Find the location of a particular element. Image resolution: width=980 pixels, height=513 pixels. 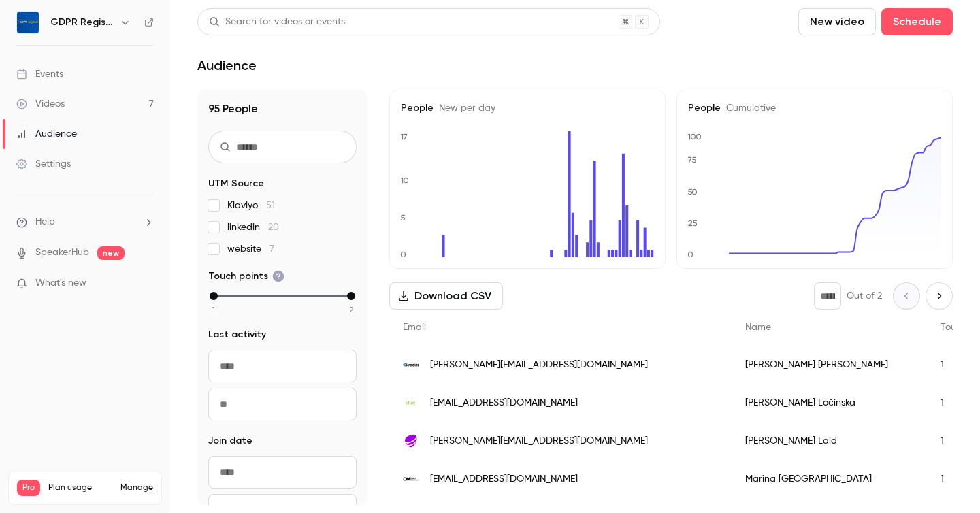

span: Pro is located at coordinates (29, 488).